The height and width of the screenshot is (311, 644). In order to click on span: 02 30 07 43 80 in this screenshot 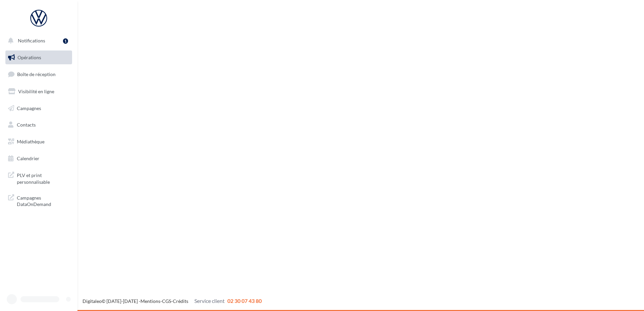, I will do `click(245, 301)`.